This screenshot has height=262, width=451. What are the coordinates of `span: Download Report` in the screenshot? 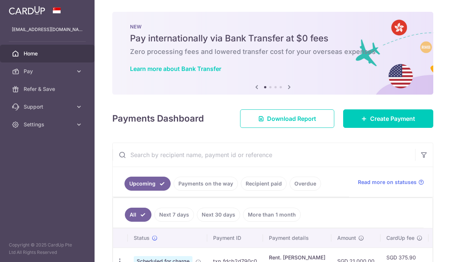 It's located at (292, 119).